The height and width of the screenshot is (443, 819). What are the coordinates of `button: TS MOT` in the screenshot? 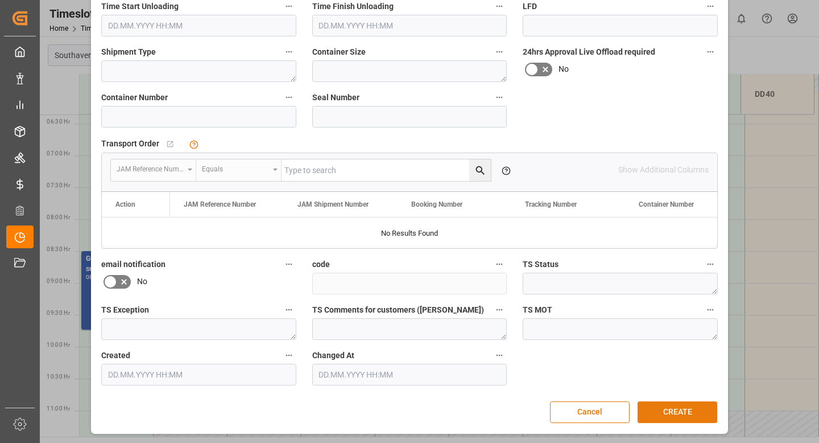 It's located at (711, 309).